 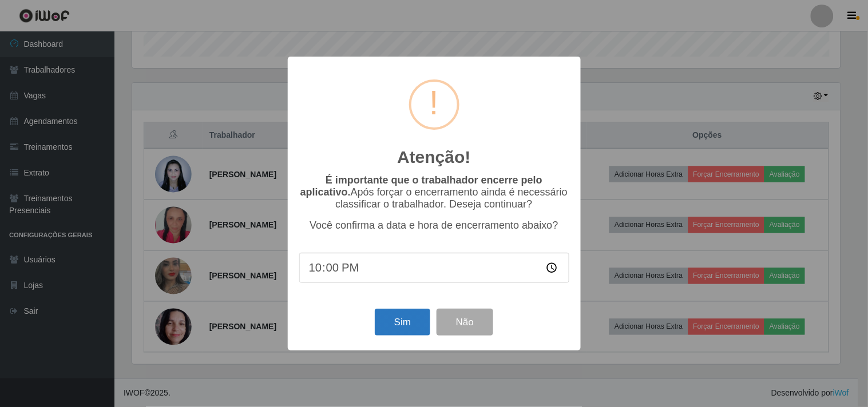 What do you see at coordinates (421, 185) in the screenshot?
I see `b: É importante que o trabalhador encerre pelo aplicativo.` at bounding box center [421, 185].